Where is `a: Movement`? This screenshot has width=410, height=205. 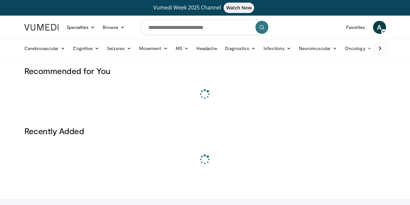 a: Movement is located at coordinates (153, 48).